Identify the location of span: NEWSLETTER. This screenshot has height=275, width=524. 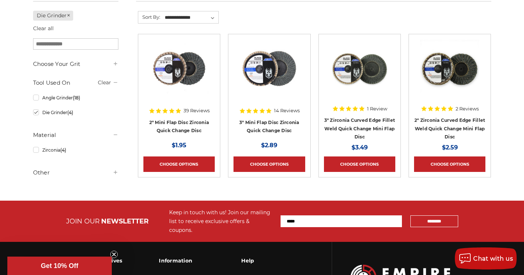
(125, 221).